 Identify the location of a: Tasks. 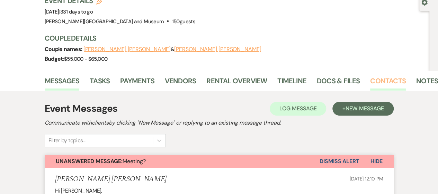
(100, 83).